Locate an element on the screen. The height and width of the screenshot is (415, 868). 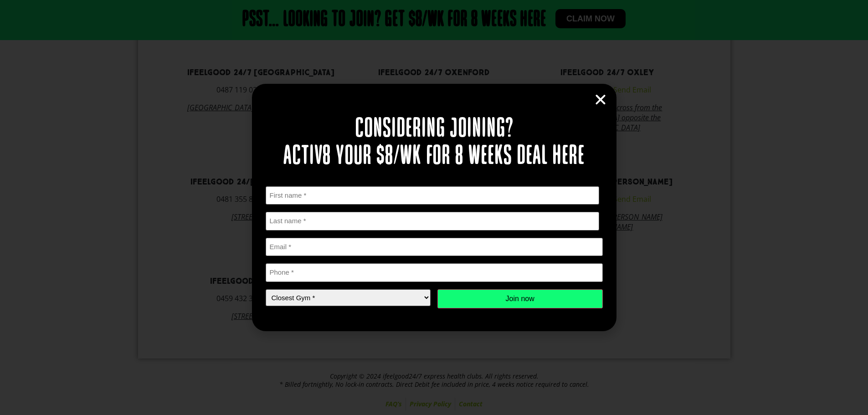
h2: Considering joining? Activ8 your $8/wk for 8 weeks deal here is located at coordinates (434, 143).